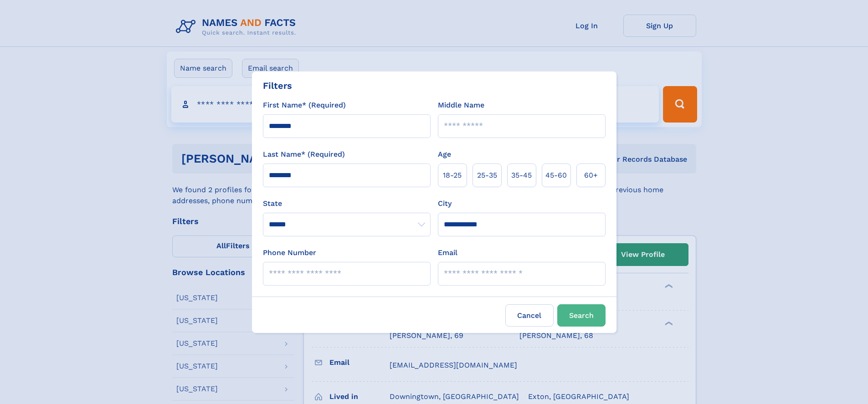 The width and height of the screenshot is (868, 404). Describe the element at coordinates (461, 105) in the screenshot. I see `label: Middle Name` at that location.